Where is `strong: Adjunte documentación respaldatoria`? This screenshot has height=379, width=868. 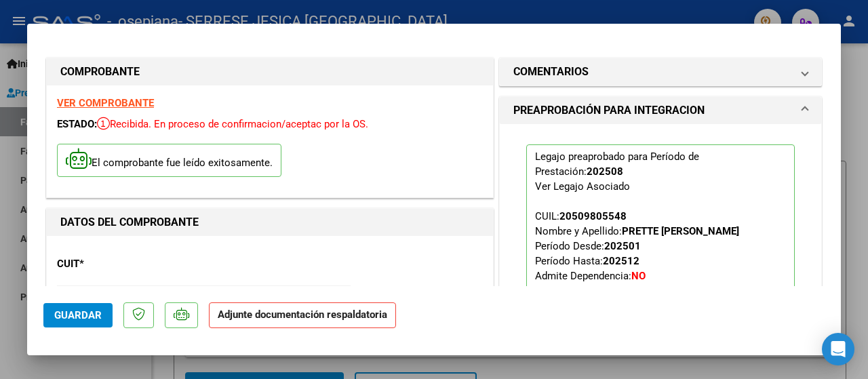 strong: Adjunte documentación respaldatoria is located at coordinates (303, 314).